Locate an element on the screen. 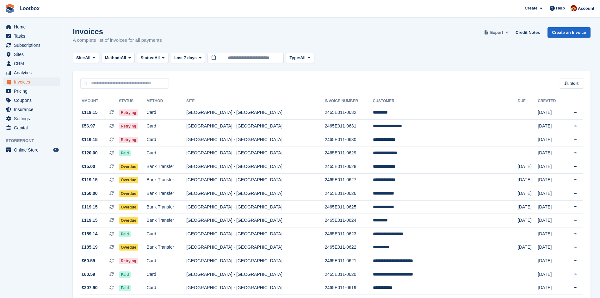 The width and height of the screenshot is (600, 298). span: Capital is located at coordinates (33, 128).